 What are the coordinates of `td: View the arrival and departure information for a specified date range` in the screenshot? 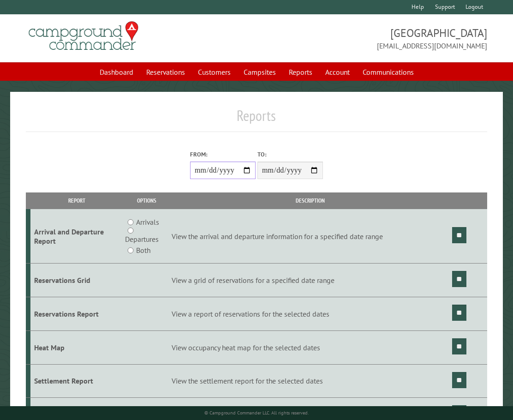 It's located at (310, 236).